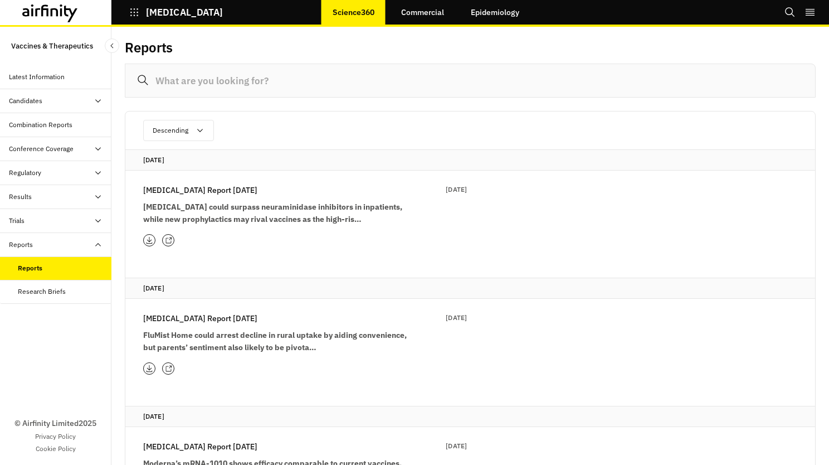 This screenshot has width=829, height=465. I want to click on button: Close Sidebar, so click(112, 46).